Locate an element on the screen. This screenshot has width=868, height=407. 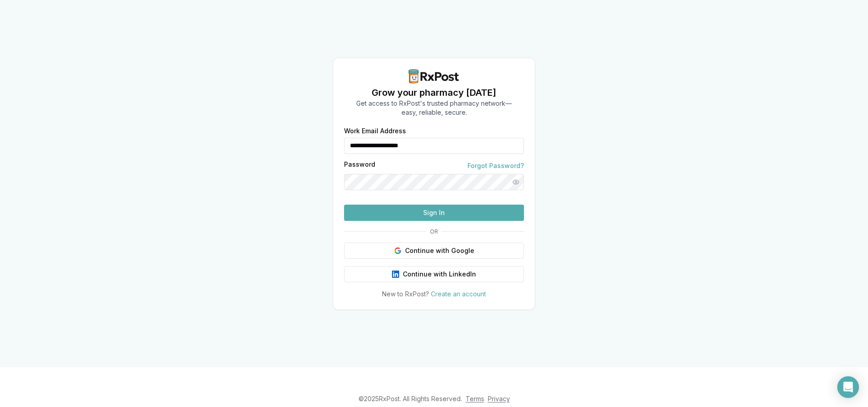
p: Get access to RxPost's trusted pharmacy network— easy, reliable, secure. is located at coordinates (434, 108).